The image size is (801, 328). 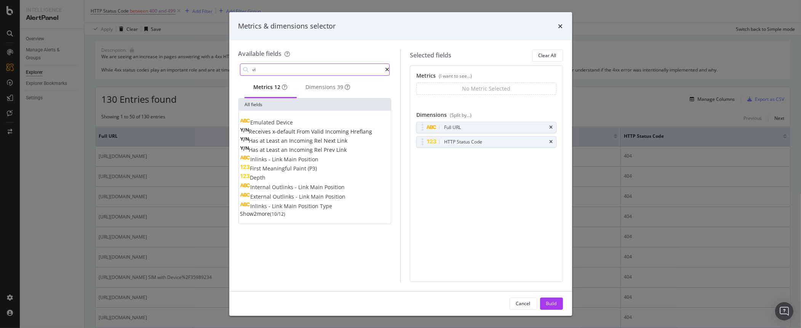 What do you see at coordinates (523, 304) in the screenshot?
I see `button: Cancel` at bounding box center [523, 304].